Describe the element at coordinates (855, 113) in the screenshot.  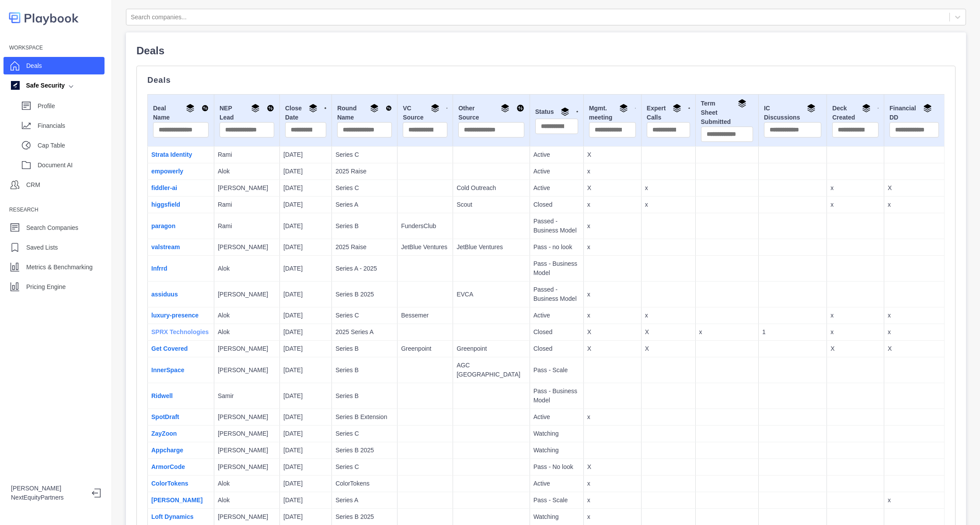
I see `div: Deck Created` at that location.